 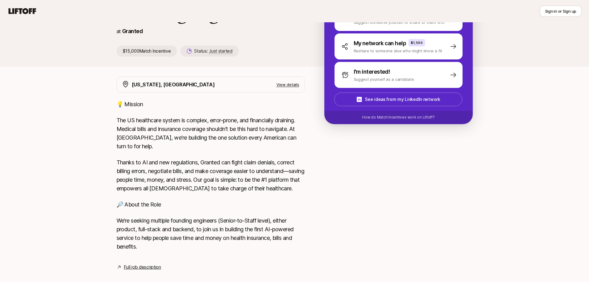 I want to click on p: $15,000 Match Incentive, so click(x=147, y=51).